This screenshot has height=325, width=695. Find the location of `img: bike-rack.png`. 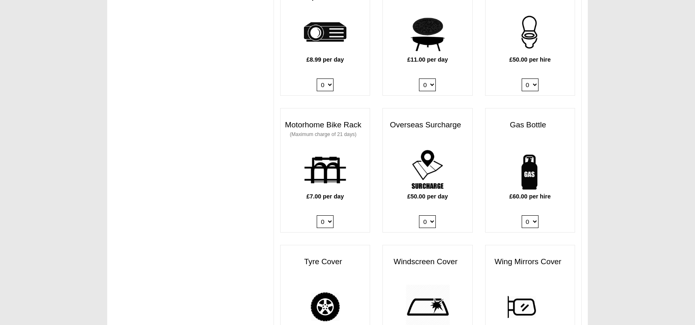

img: bike-rack.png is located at coordinates (325, 170).